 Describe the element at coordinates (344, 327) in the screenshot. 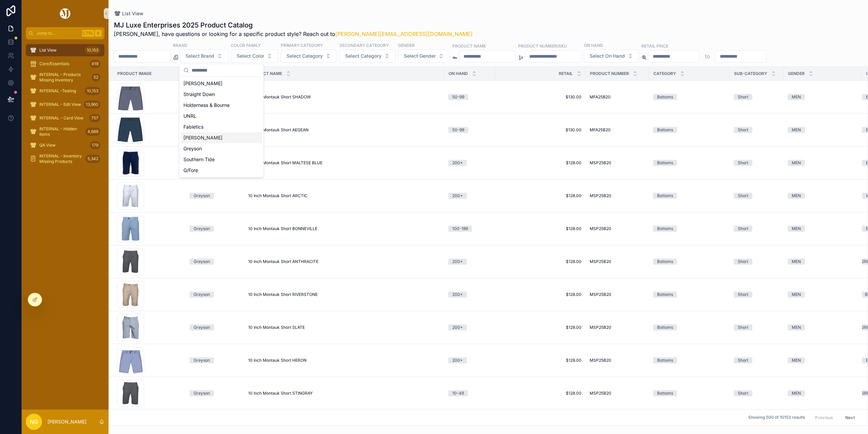

I see `a: 10 Inch Montauk Short SLATE` at that location.